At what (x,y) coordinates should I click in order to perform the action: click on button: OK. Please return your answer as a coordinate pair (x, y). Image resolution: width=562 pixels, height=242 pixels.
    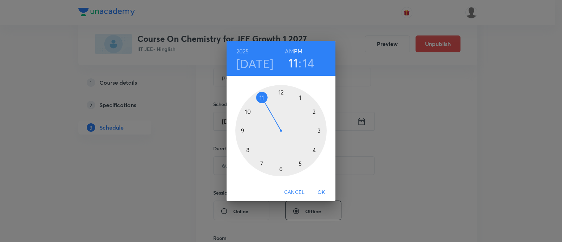
    Looking at the image, I should click on (322, 192).